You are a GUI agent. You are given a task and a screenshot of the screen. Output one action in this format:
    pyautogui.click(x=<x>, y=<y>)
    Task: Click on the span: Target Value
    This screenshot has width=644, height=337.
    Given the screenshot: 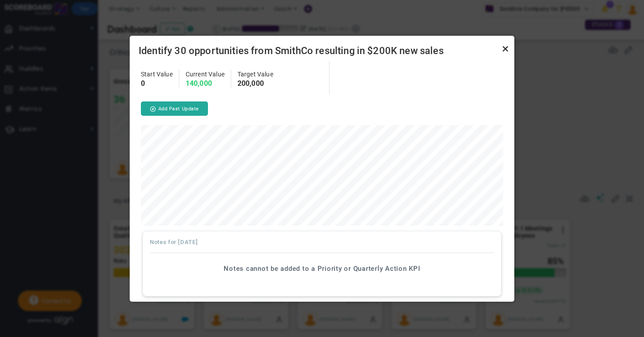 What is the action you would take?
    pyautogui.click(x=255, y=74)
    